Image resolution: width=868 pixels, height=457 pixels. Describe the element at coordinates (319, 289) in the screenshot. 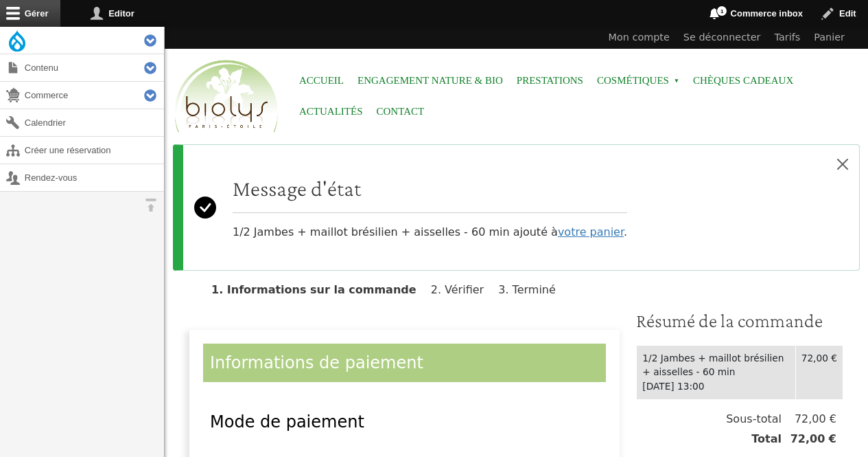

I see `li: Informations sur la commande` at that location.